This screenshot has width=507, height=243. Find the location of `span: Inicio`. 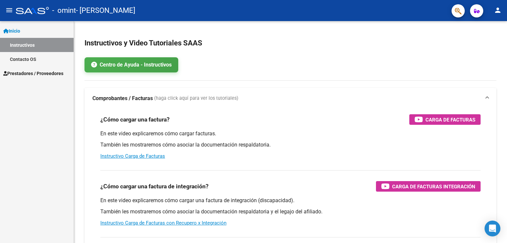

span: Inicio is located at coordinates (12, 31).